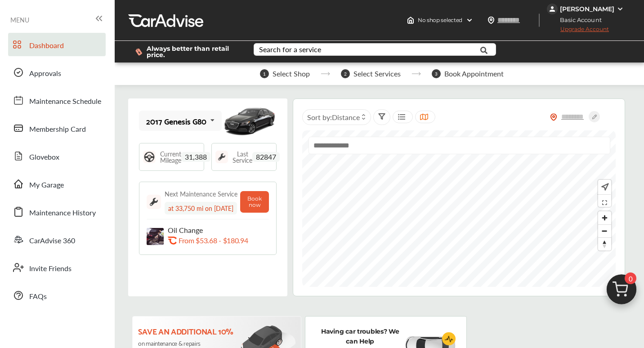 The height and width of the screenshot is (348, 644). What do you see at coordinates (57, 212) in the screenshot?
I see `a: Maintenance History` at bounding box center [57, 212].